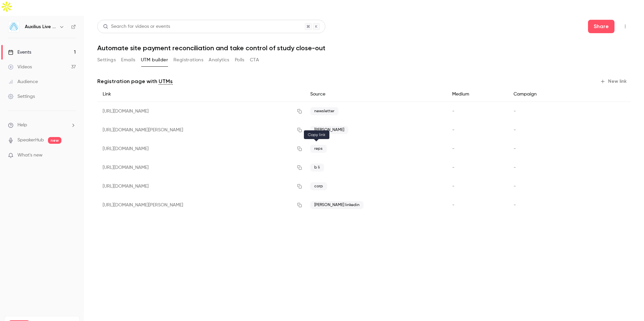 This screenshot has width=644, height=321. I want to click on span: Help, so click(22, 125).